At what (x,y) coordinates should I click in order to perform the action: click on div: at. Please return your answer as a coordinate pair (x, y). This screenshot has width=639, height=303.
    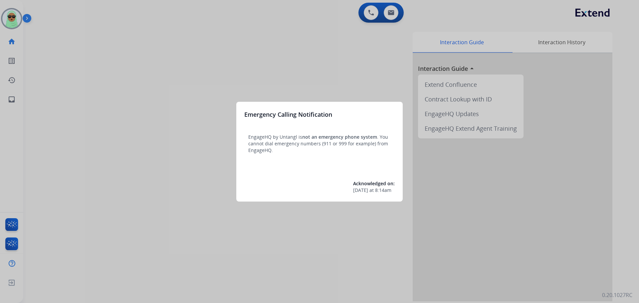
    Looking at the image, I should click on (373, 190).